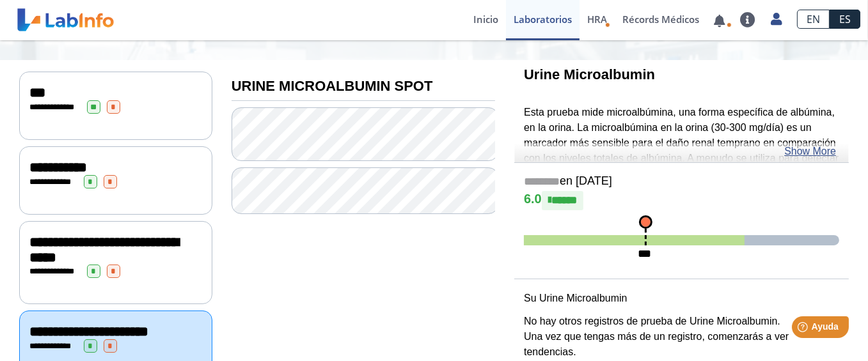 This screenshot has width=868, height=361. Describe the element at coordinates (71, 16) in the screenshot. I see `span: Ayuda` at that location.